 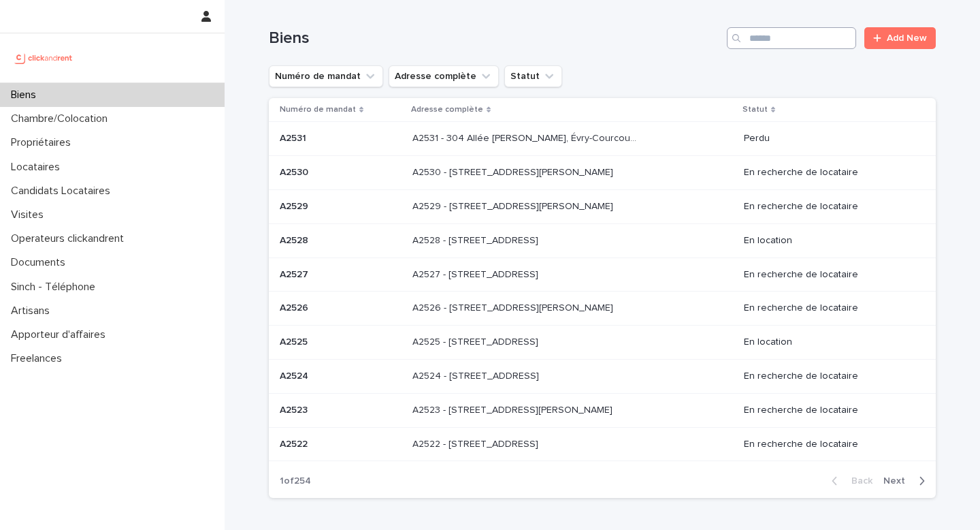 I want to click on span: Back, so click(x=858, y=481).